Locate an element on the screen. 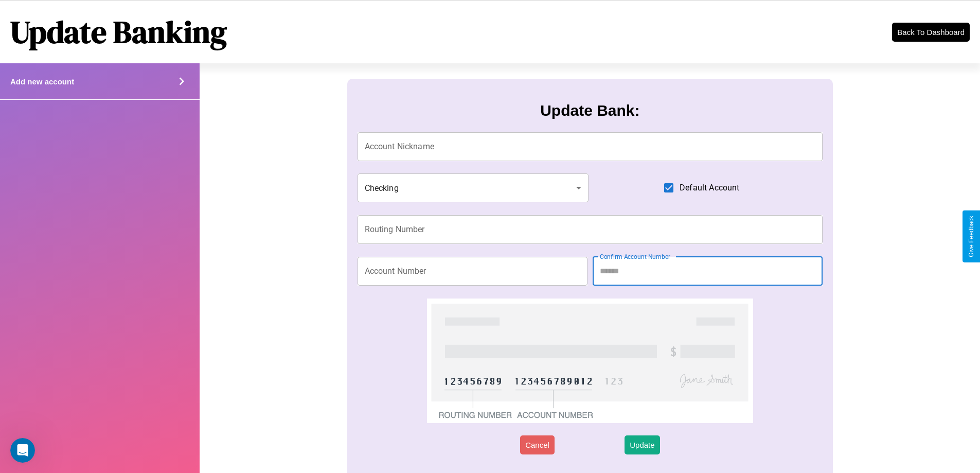 Image resolution: width=980 pixels, height=473 pixels. button: Back To Dashboard is located at coordinates (930, 32).